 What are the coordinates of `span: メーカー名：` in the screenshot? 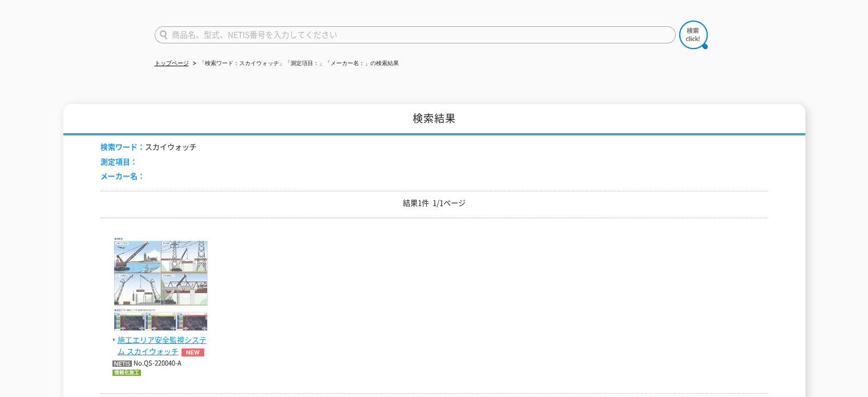 It's located at (122, 175).